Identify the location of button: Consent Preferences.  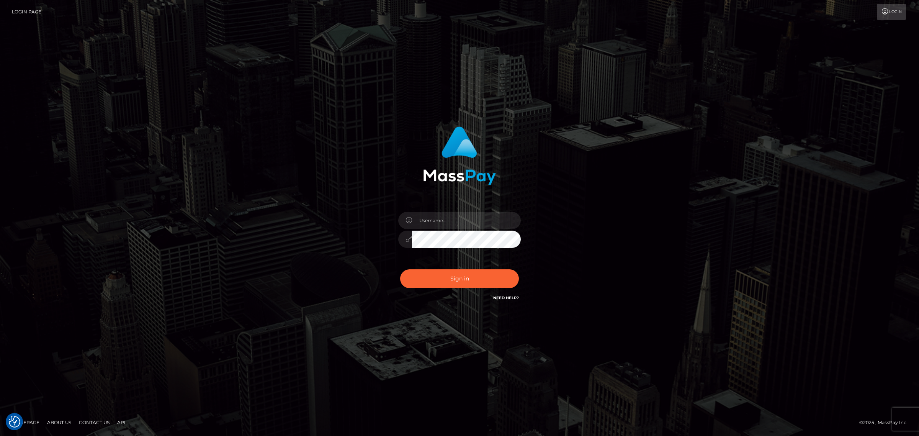
(15, 422).